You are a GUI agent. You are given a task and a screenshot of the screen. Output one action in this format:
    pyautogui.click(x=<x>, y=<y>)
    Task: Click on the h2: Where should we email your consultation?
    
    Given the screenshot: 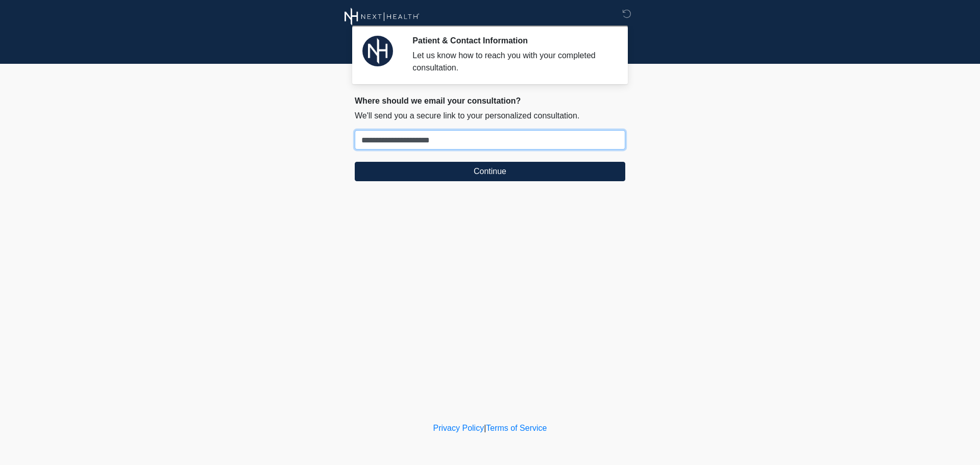 What is the action you would take?
    pyautogui.click(x=490, y=100)
    